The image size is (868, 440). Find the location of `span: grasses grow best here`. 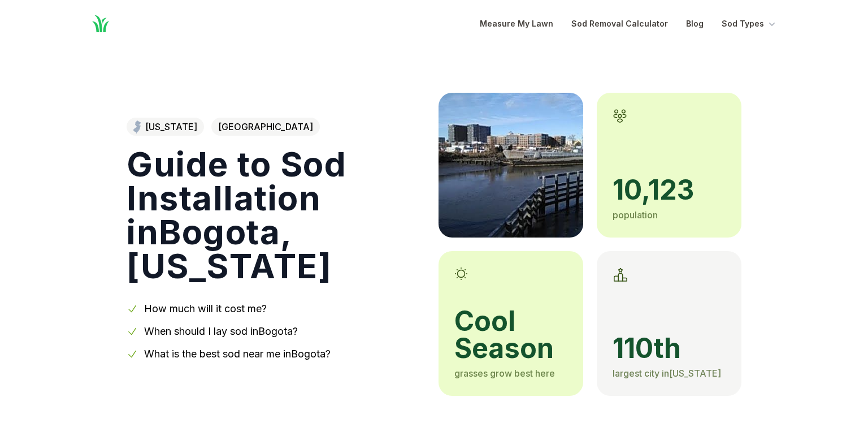

span: grasses grow best here is located at coordinates (504, 373).